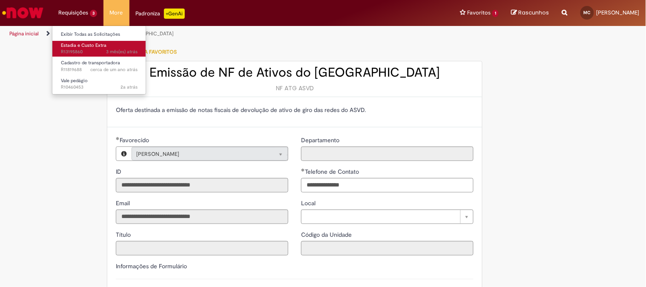 Image resolution: width=646 pixels, height=287 pixels. What do you see at coordinates (99, 87) in the screenshot?
I see `span: R10460453` at bounding box center [99, 87].